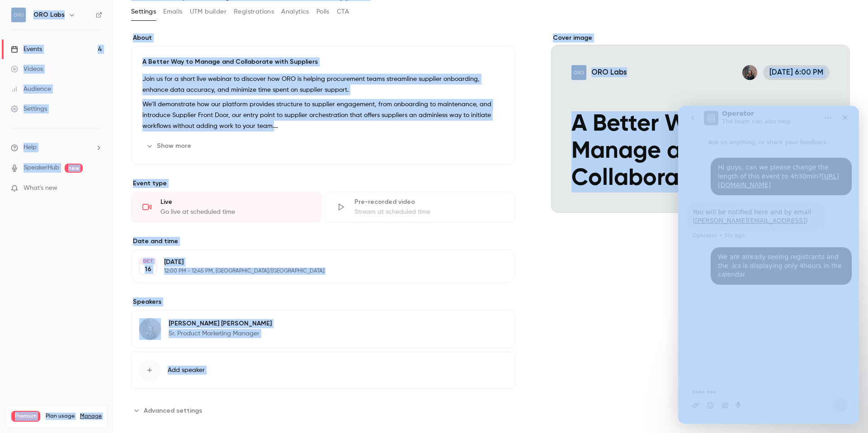 This screenshot has width=868, height=433. Describe the element at coordinates (186, 370) in the screenshot. I see `span: Add speaker` at that location.